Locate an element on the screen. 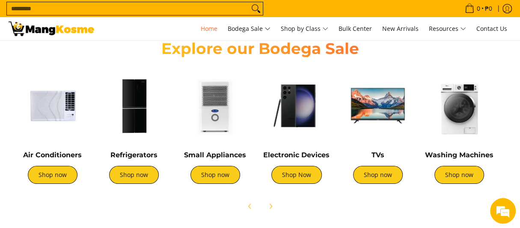 This screenshot has width=520, height=228. a: Bodega Sale is located at coordinates (249, 29).